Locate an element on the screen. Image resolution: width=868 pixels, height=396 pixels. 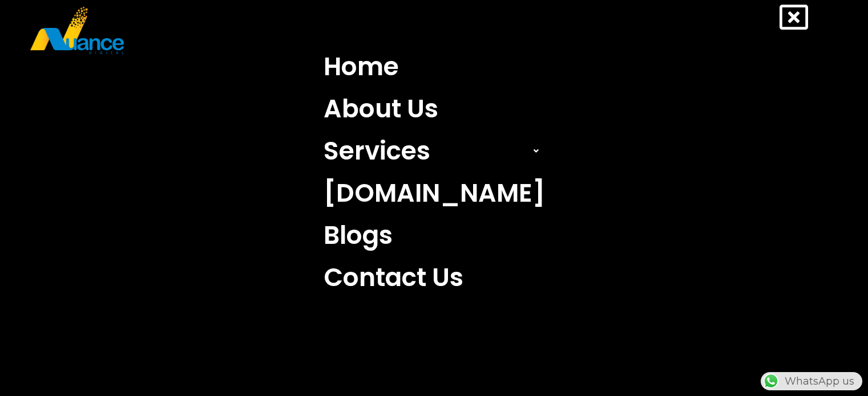
img: WhatsApp is located at coordinates (771, 382).